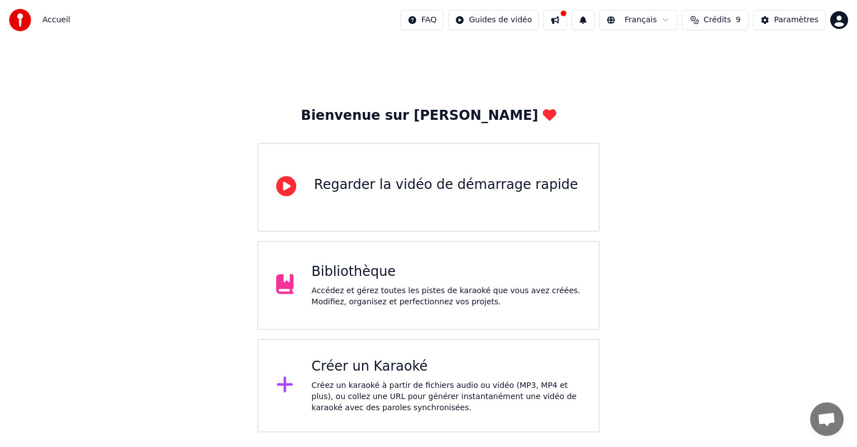 This screenshot has height=447, width=857. What do you see at coordinates (446, 185) in the screenshot?
I see `div: Regarder la vidéo de démarrage rapide` at bounding box center [446, 185].